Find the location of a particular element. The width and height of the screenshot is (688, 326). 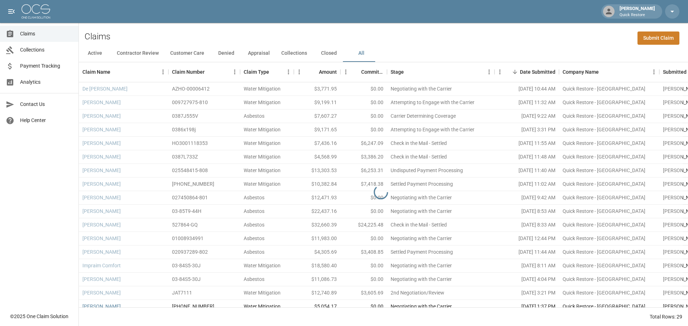

span: Analytics is located at coordinates (46, 82).